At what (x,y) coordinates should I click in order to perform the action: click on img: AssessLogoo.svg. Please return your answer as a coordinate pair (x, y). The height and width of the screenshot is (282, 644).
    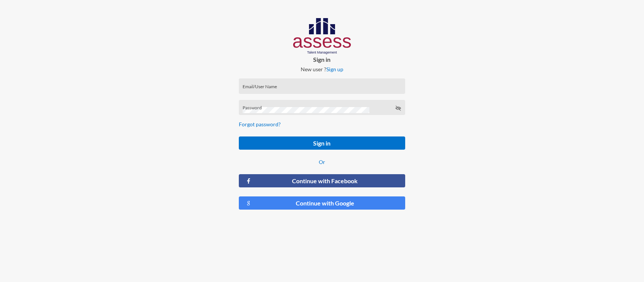
    Looking at the image, I should click on (322, 36).